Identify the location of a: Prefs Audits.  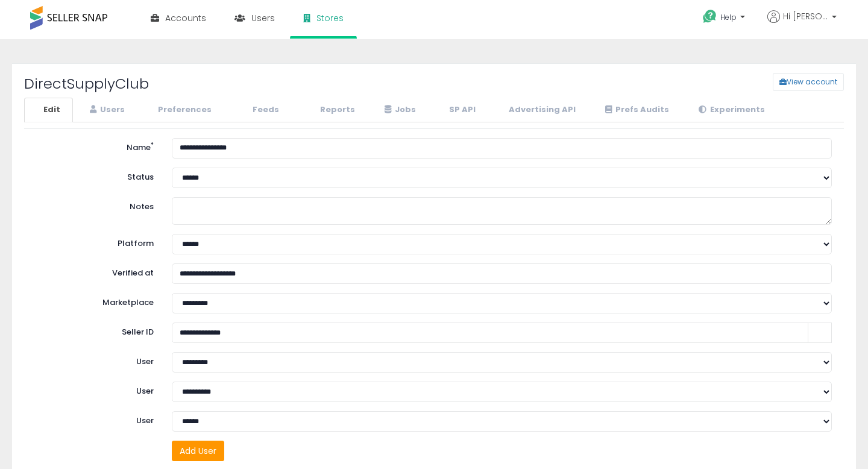
(635, 110).